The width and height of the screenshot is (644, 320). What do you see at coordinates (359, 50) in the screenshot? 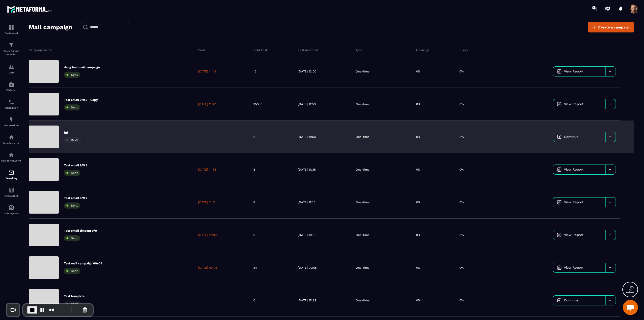
I see `p: Type` at bounding box center [359, 50].